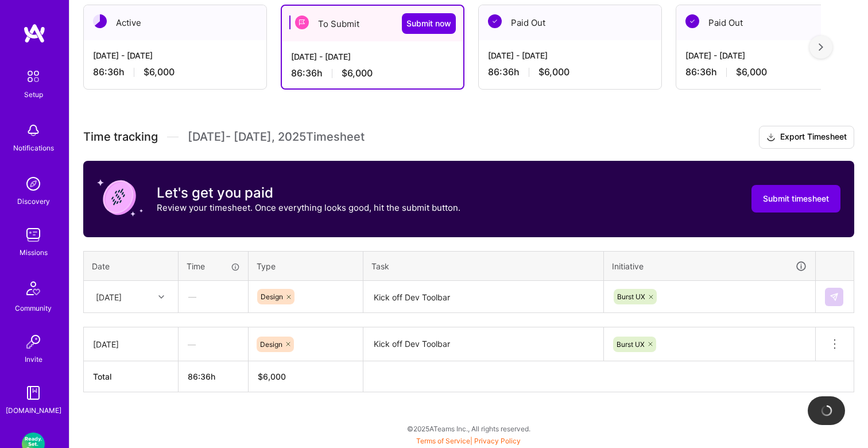 The image size is (868, 448). Describe the element at coordinates (131, 265) in the screenshot. I see `th: Date` at that location.